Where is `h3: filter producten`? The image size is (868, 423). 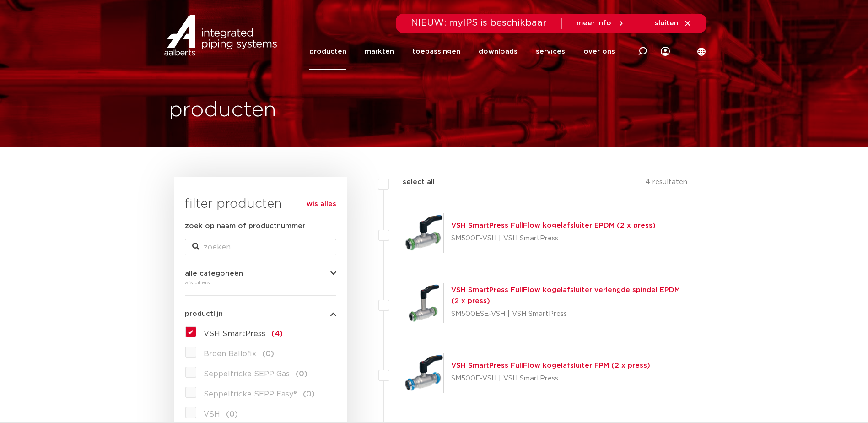
h3: filter producten is located at coordinates (261, 205).